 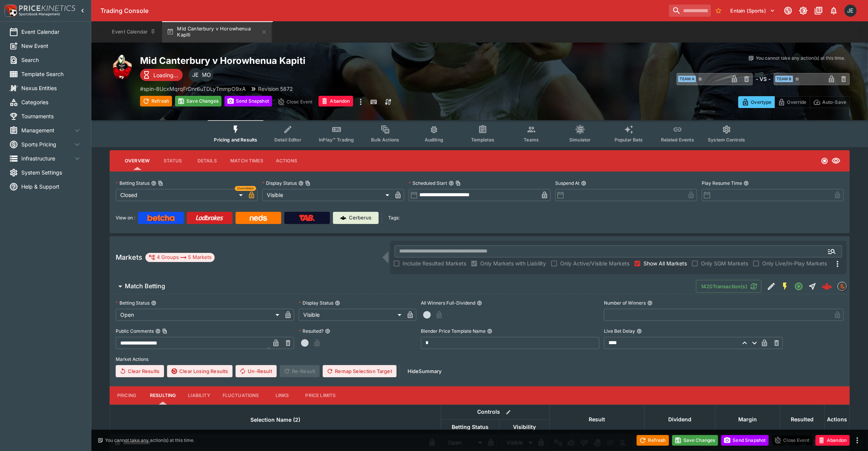 I want to click on div: Visible, so click(x=327, y=195).